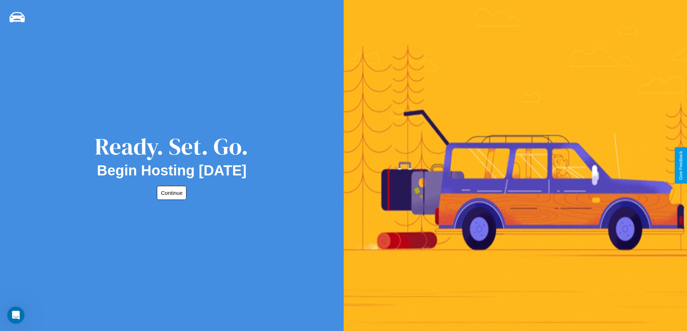 This screenshot has width=687, height=331. What do you see at coordinates (681, 166) in the screenshot?
I see `div: Give Feedback` at bounding box center [681, 166].